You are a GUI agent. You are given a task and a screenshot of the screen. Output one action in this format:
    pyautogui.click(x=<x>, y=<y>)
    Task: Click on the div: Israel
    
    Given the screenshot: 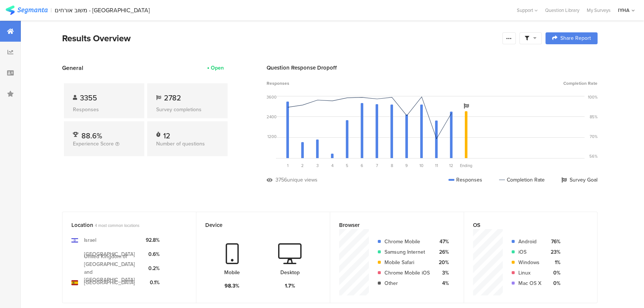 What is the action you would take?
    pyautogui.click(x=90, y=240)
    